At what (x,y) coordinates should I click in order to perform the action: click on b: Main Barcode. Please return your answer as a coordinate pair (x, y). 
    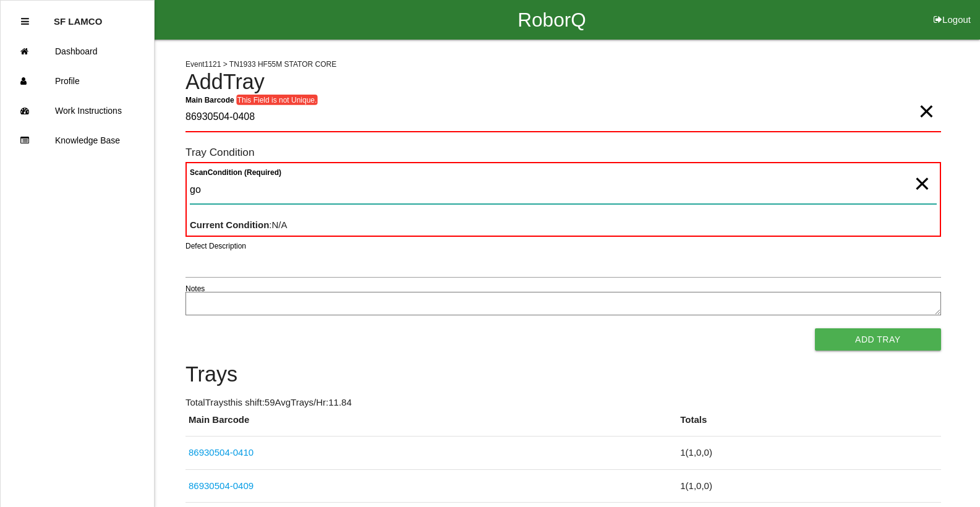
    Looking at the image, I should click on (209, 99).